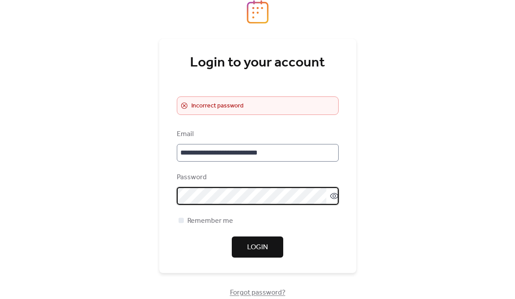 This screenshot has height=299, width=515. Describe the element at coordinates (257, 134) in the screenshot. I see `div: Email` at that location.